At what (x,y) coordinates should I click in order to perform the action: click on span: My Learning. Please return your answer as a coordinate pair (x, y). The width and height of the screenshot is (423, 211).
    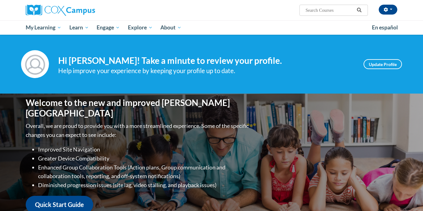
    Looking at the image, I should click on (43, 28).